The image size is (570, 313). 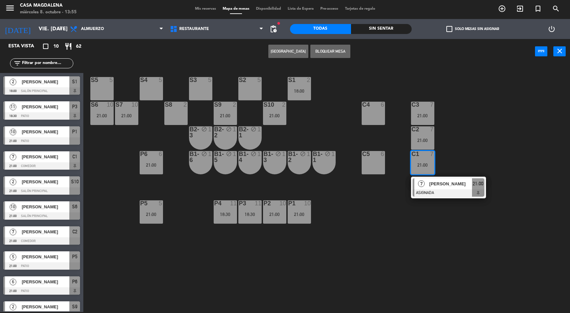 I want to click on span: 21:00, so click(x=478, y=184).